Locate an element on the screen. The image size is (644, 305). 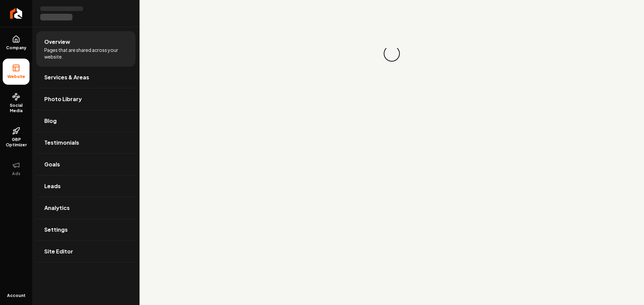
a: Testimonials is located at coordinates (86, 143).